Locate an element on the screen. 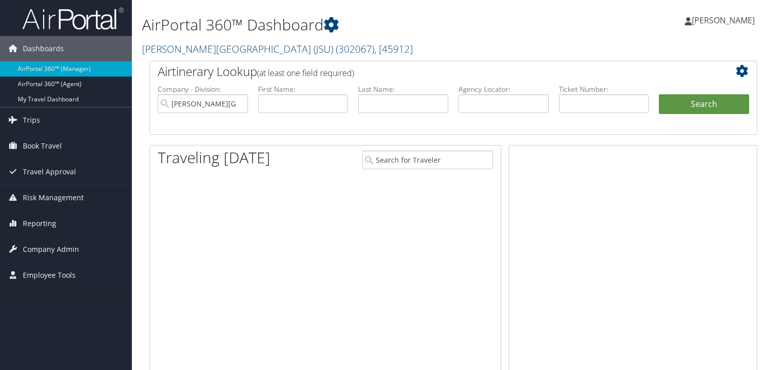 The width and height of the screenshot is (775, 370). label: Company - Division: is located at coordinates (203, 89).